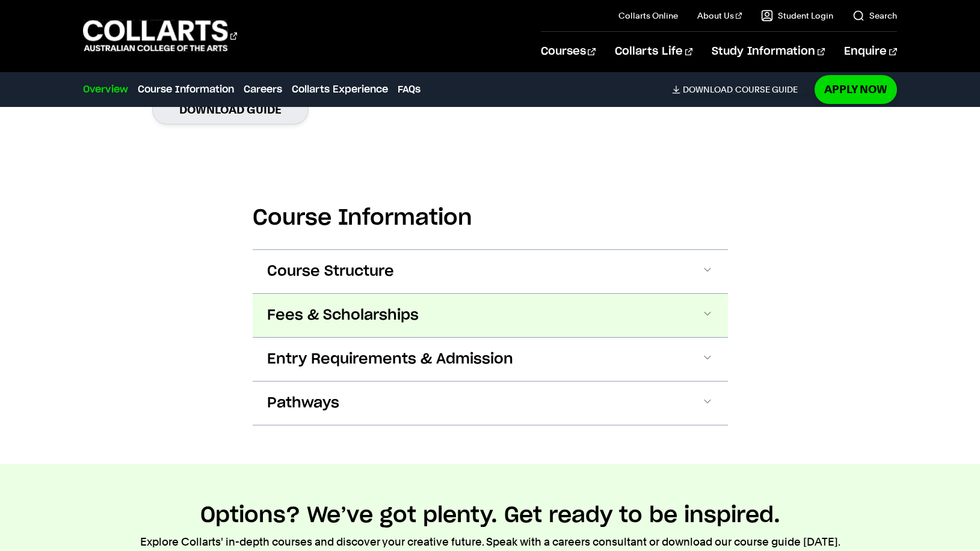 The image size is (980, 551). Describe the element at coordinates (648, 16) in the screenshot. I see `a: Collarts Online` at that location.